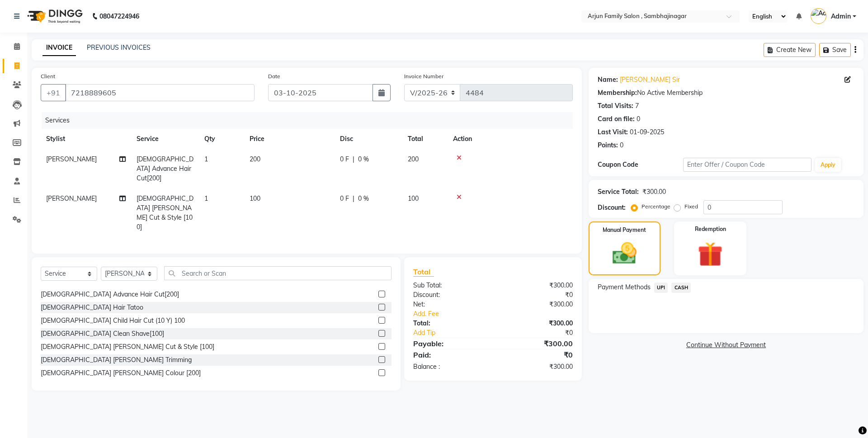 The height and width of the screenshot is (438, 868). Describe the element at coordinates (617, 93) in the screenshot. I see `div: Membership:` at that location.